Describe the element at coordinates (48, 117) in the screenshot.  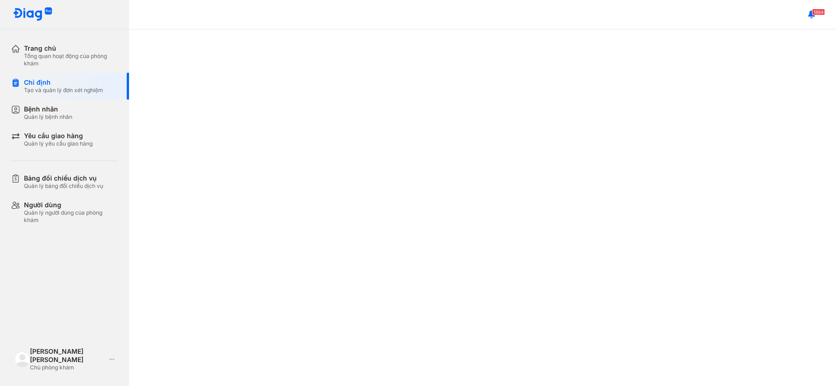
I see `div: Quản lý bệnh nhân` at that location.